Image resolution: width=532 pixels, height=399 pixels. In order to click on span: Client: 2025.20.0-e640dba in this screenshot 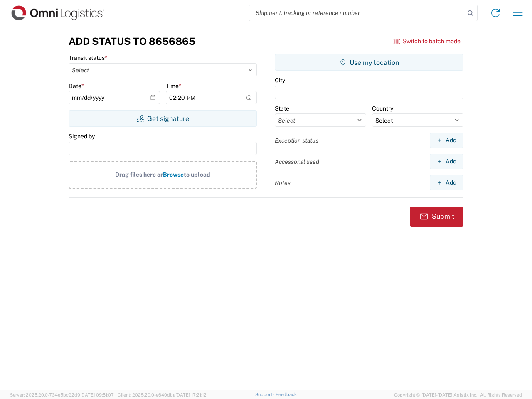, I will do `click(162, 395)`.